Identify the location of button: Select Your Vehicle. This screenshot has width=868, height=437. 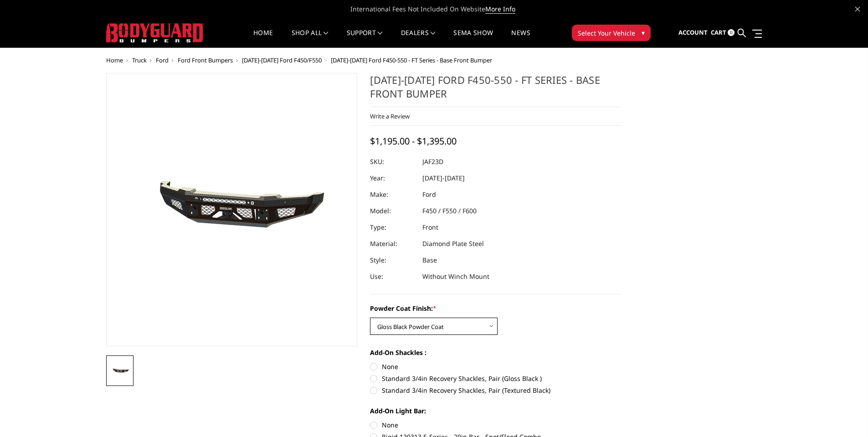
(611, 33).